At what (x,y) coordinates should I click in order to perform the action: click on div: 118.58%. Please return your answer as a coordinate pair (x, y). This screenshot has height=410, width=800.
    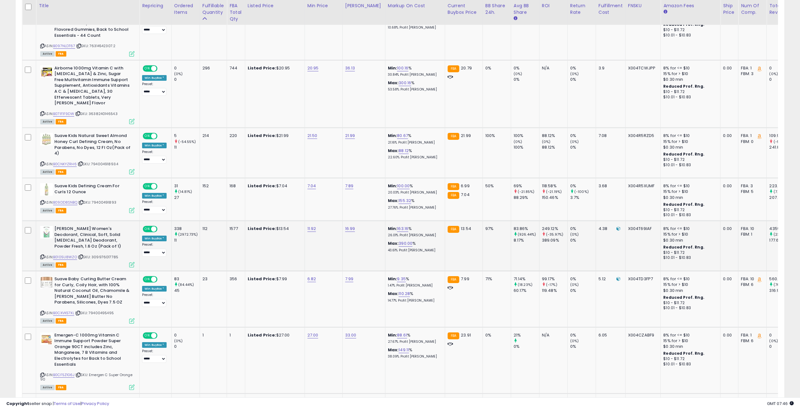
    Looking at the image, I should click on (555, 186).